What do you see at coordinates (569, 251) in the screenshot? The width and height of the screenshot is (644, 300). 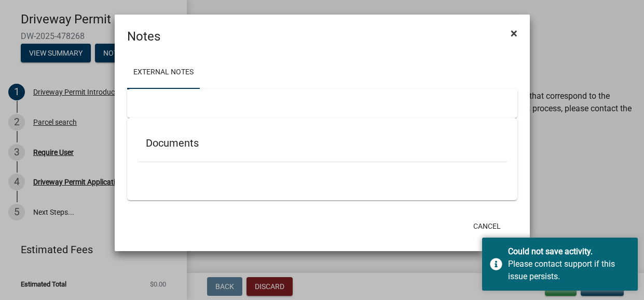 I see `div: Could not save activity.` at bounding box center [569, 251].